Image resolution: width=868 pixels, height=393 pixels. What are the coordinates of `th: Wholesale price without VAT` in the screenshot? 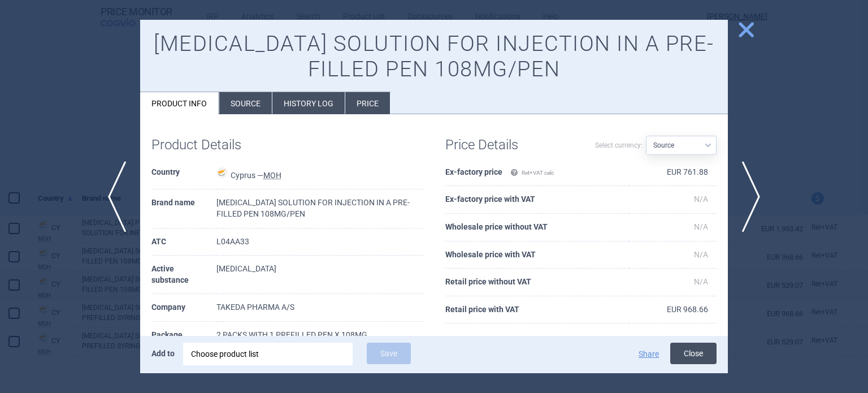 It's located at (536, 227).